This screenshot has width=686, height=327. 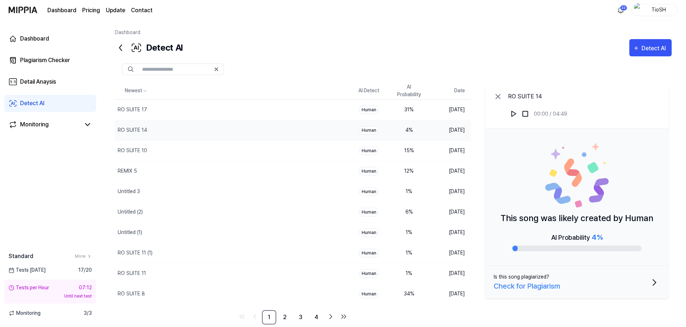 What do you see at coordinates (83, 256) in the screenshot?
I see `a: More` at bounding box center [83, 256].